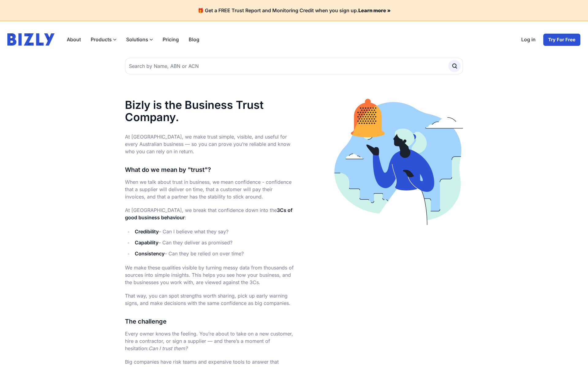 This screenshot has width=588, height=367. What do you see at coordinates (210, 341) in the screenshot?
I see `p: Every owner knows the feeling. You’re about to take on a new customer, hire a contractor, or sign...` at bounding box center [210, 341].